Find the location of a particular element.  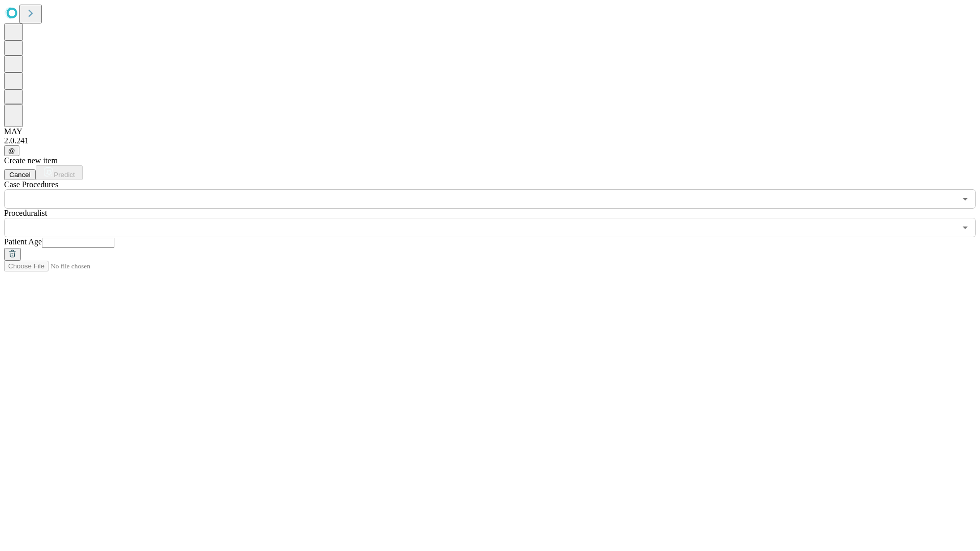

span: Proceduralist is located at coordinates (25, 213).